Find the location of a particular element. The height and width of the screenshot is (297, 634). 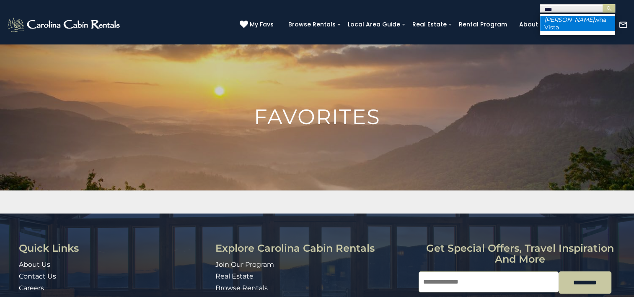

a: About is located at coordinates (528, 24).